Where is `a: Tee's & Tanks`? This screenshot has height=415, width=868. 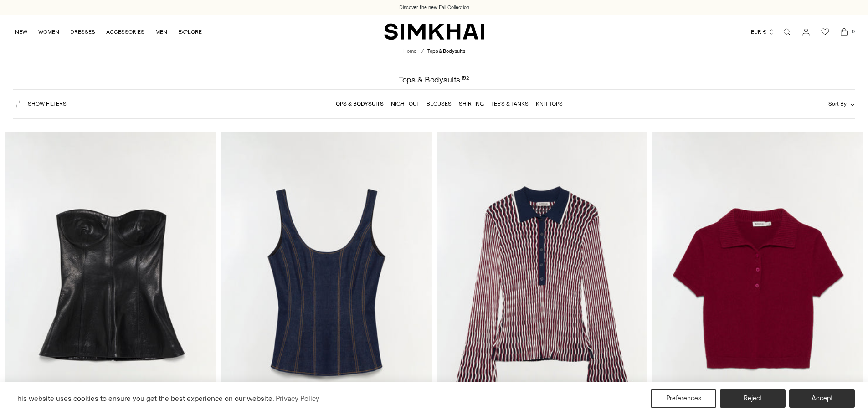 a: Tee's & Tanks is located at coordinates (510, 104).